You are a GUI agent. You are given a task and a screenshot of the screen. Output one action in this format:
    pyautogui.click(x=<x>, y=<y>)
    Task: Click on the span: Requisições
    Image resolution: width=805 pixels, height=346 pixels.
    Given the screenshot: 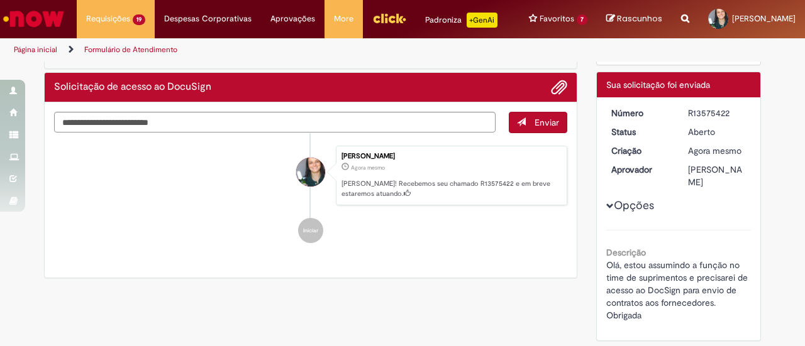 What is the action you would take?
    pyautogui.click(x=108, y=19)
    